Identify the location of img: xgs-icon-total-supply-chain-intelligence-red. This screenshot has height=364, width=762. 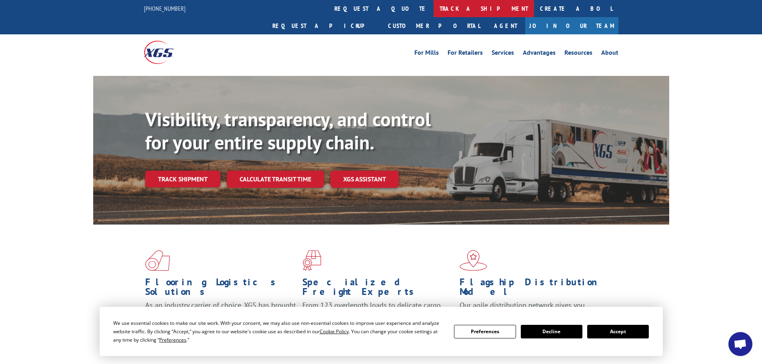
(158, 261).